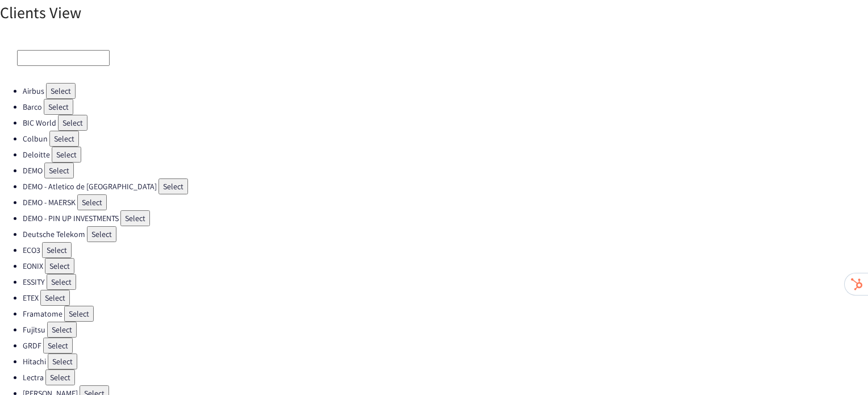 Image resolution: width=868 pixels, height=395 pixels. Describe the element at coordinates (445, 234) in the screenshot. I see `li: Deutsche Telekom` at that location.